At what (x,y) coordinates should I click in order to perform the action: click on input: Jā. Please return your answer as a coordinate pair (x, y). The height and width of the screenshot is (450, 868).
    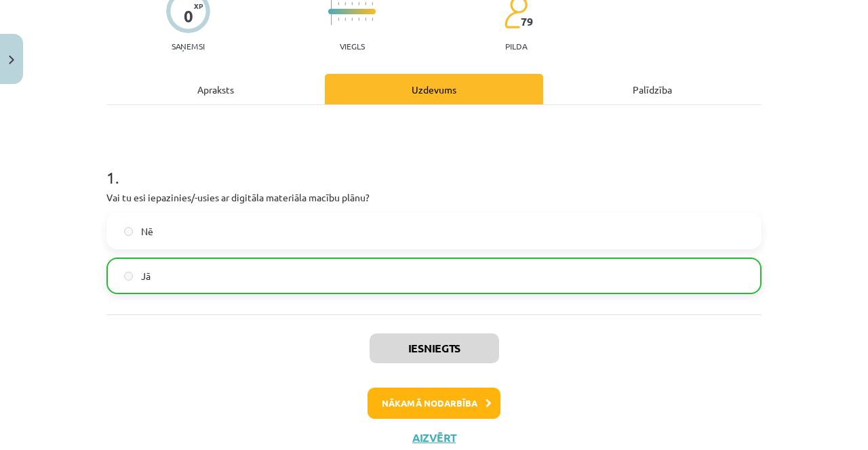
    Looking at the image, I should click on (128, 276).